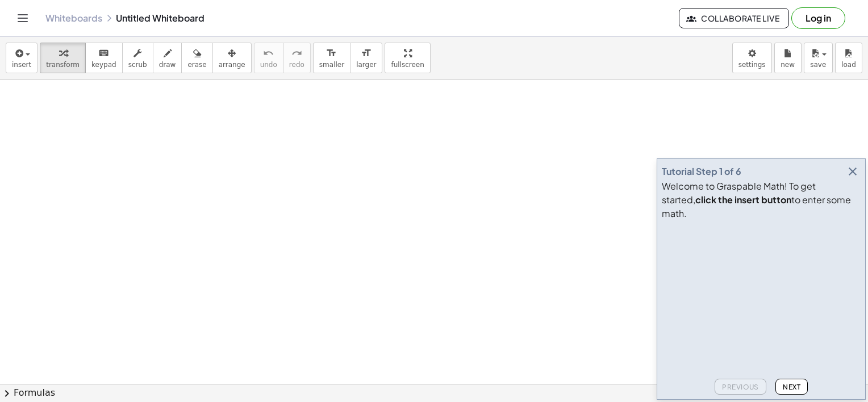 Image resolution: width=868 pixels, height=402 pixels. I want to click on i: undo, so click(268, 53).